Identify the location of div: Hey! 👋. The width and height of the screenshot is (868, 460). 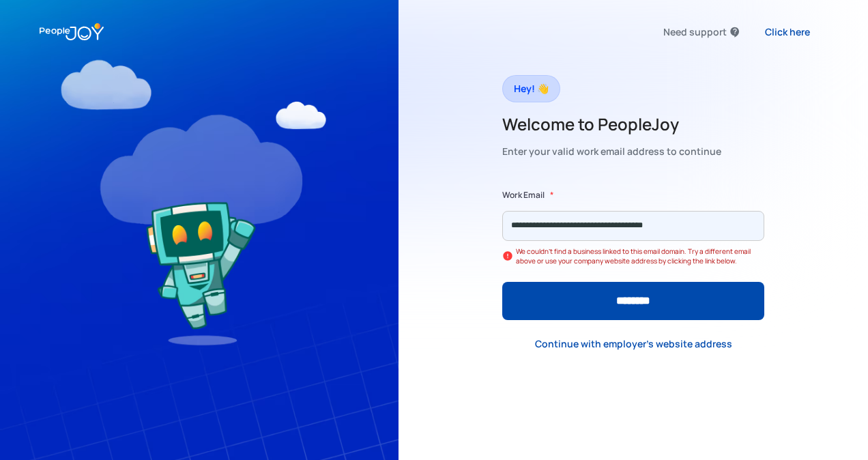
(531, 89).